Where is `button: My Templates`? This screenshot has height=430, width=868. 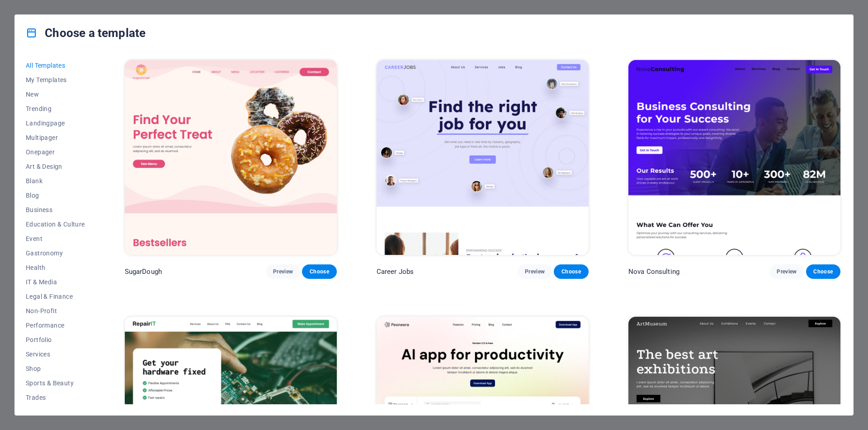
button: My Templates is located at coordinates (55, 80).